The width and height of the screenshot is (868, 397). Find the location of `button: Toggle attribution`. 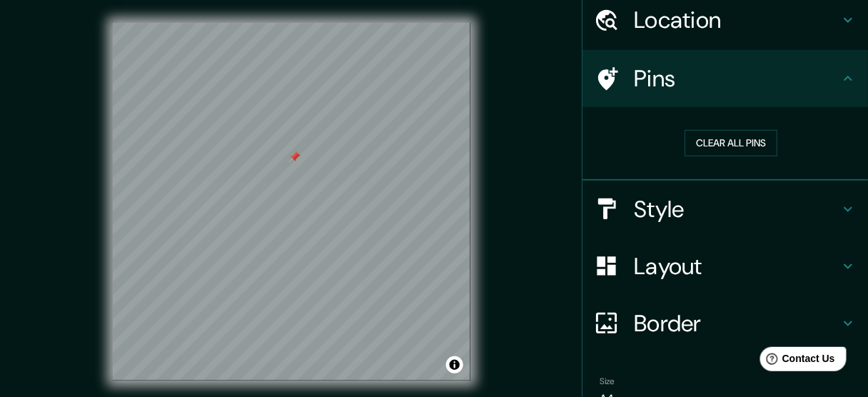

button: Toggle attribution is located at coordinates (455, 365).